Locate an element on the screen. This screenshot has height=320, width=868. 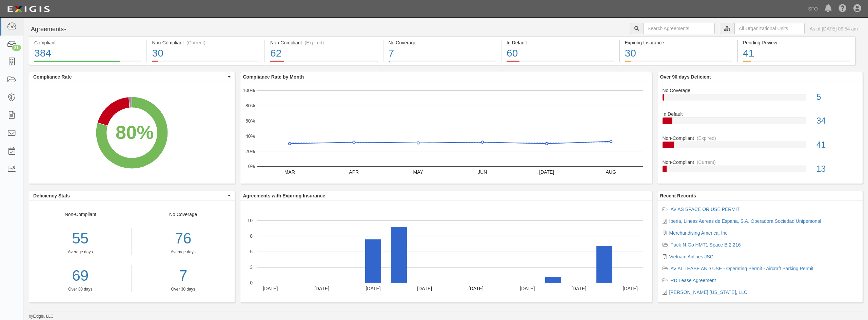
a: No Coverage5 is located at coordinates (761, 99).